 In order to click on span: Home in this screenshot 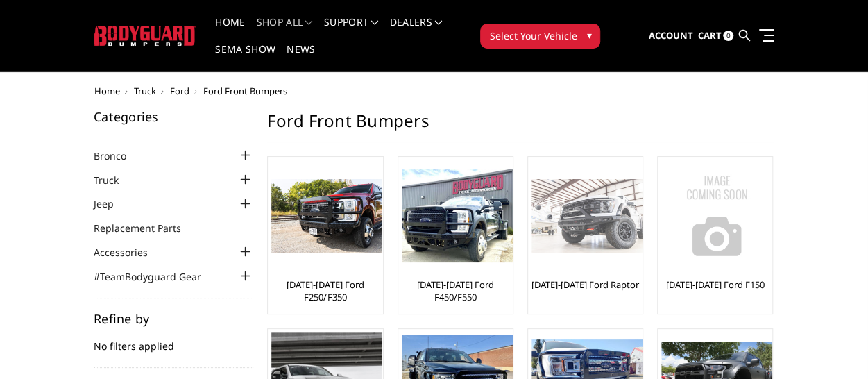, I will do `click(107, 91)`.